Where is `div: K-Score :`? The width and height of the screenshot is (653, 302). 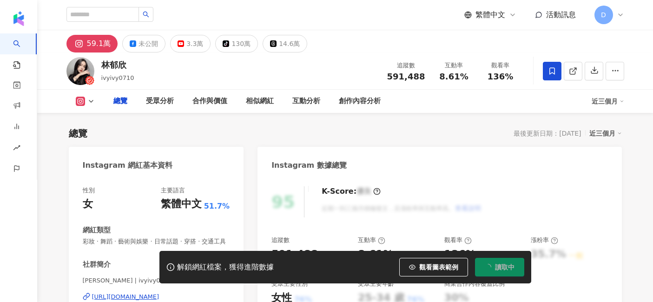 div: K-Score : is located at coordinates (351, 192).